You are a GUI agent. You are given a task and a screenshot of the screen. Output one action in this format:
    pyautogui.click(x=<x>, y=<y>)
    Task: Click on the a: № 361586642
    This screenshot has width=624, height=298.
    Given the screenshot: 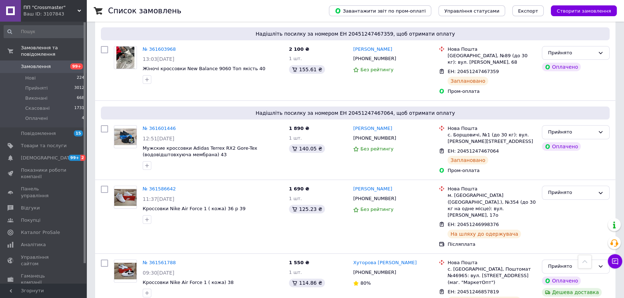 What is the action you would take?
    pyautogui.click(x=159, y=189)
    